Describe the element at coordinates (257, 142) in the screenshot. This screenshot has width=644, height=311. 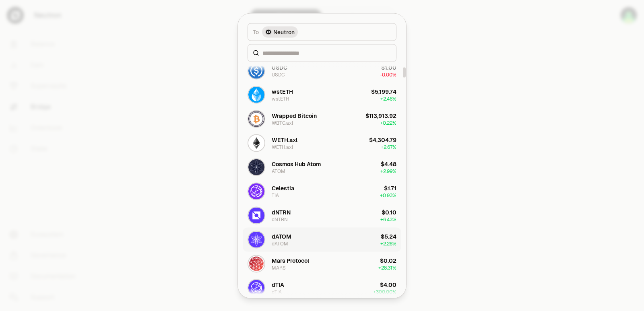
I see `img: WETH.axl Logo` at that location.